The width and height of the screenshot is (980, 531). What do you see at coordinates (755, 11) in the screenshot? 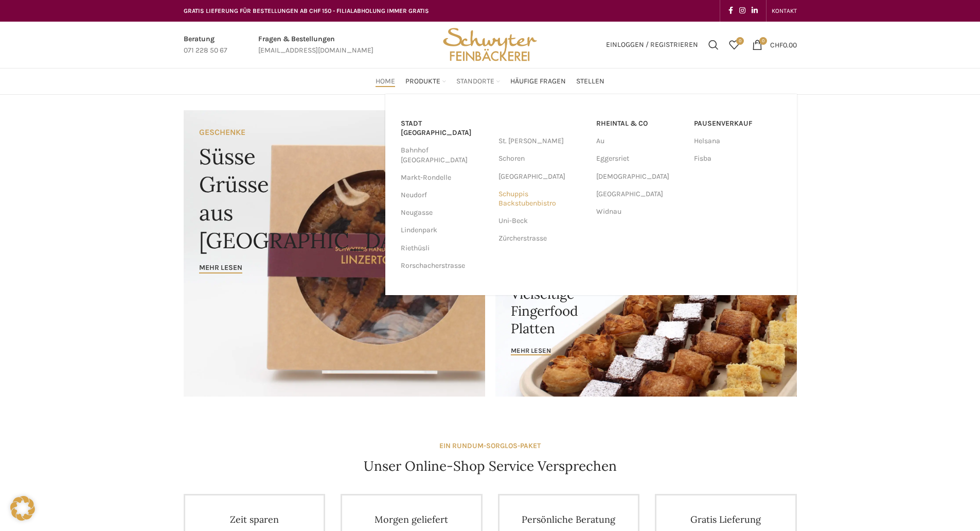
I see `a: Linkedin social link` at bounding box center [755, 11].